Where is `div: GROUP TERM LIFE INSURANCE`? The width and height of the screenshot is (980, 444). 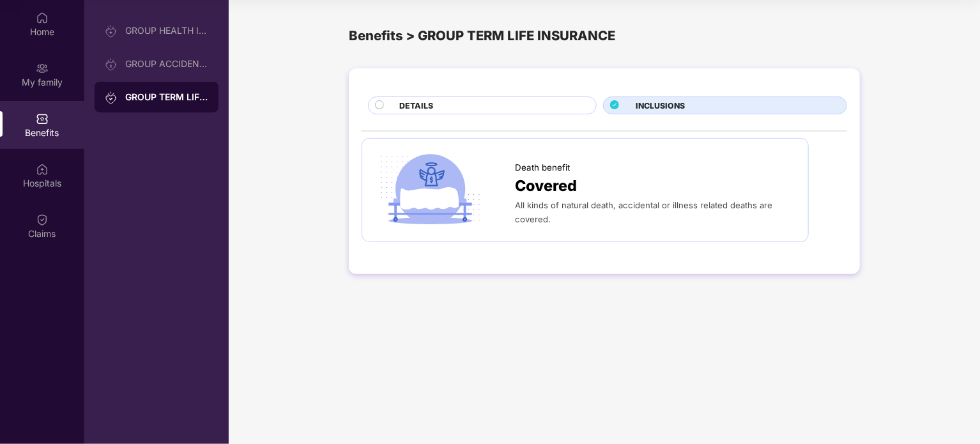
div: GROUP TERM LIFE INSURANCE is located at coordinates (167, 97).